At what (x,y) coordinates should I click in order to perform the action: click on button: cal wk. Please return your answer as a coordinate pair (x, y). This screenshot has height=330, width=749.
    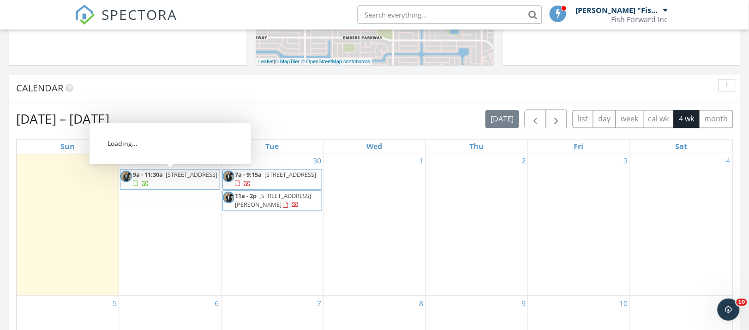
    Looking at the image, I should click on (659, 119).